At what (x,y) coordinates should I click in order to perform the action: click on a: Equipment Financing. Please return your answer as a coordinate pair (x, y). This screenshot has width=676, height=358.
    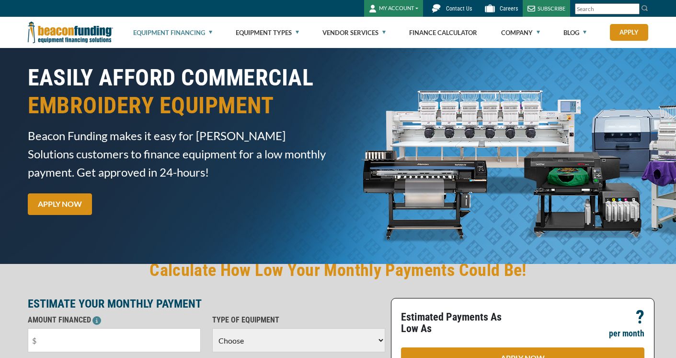
    Looking at the image, I should click on (173, 33).